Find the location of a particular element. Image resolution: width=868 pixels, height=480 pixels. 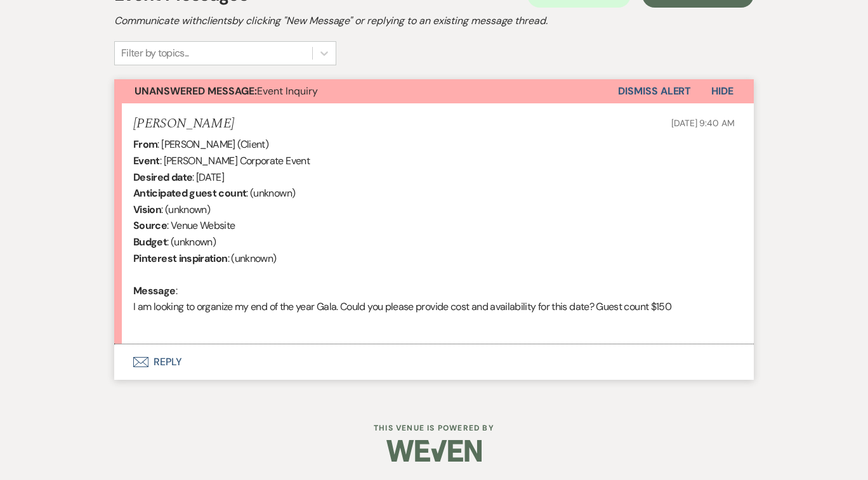

b: Message is located at coordinates (154, 290).